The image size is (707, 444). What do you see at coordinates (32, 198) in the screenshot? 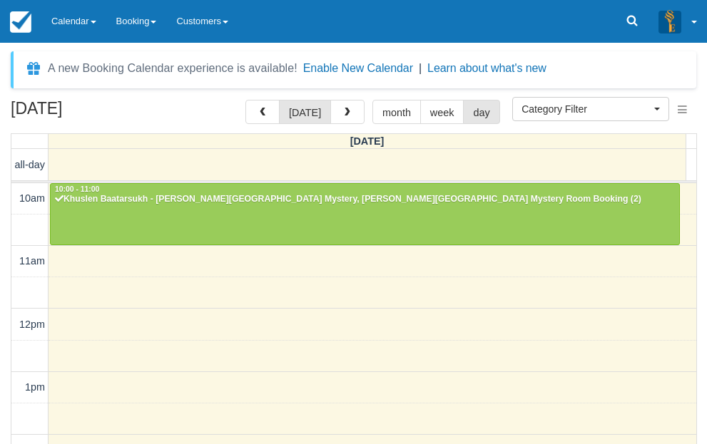
I see `span: 10am` at bounding box center [32, 198].